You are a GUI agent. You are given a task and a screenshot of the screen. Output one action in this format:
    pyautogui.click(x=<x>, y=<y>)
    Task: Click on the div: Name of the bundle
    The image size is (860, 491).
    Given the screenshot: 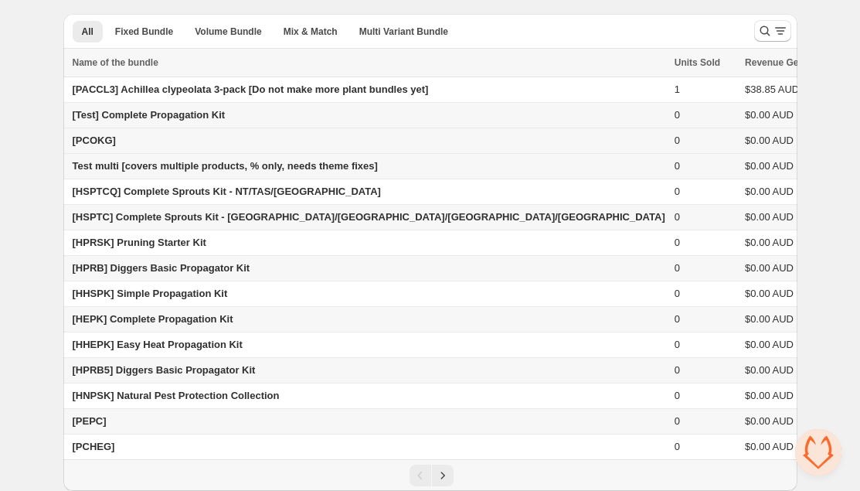 What is the action you would take?
    pyautogui.click(x=369, y=63)
    